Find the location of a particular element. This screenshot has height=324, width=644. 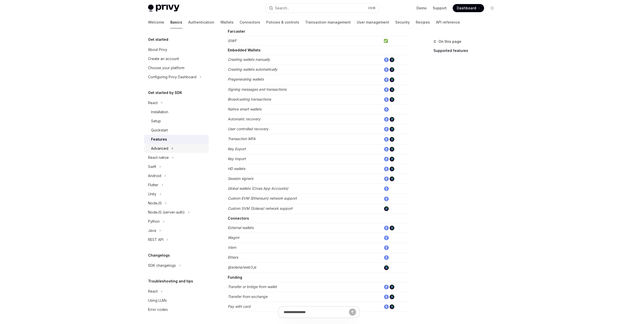

button: Send message is located at coordinates (352, 312).